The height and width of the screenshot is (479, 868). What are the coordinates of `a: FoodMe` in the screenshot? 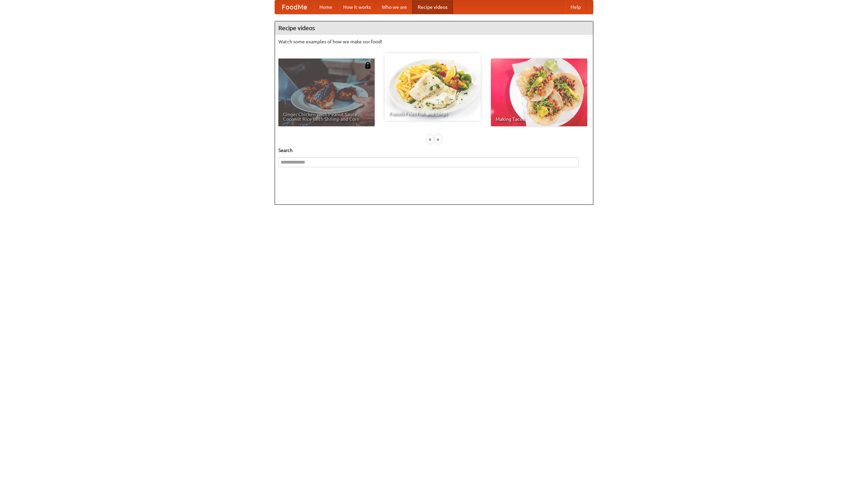 It's located at (294, 7).